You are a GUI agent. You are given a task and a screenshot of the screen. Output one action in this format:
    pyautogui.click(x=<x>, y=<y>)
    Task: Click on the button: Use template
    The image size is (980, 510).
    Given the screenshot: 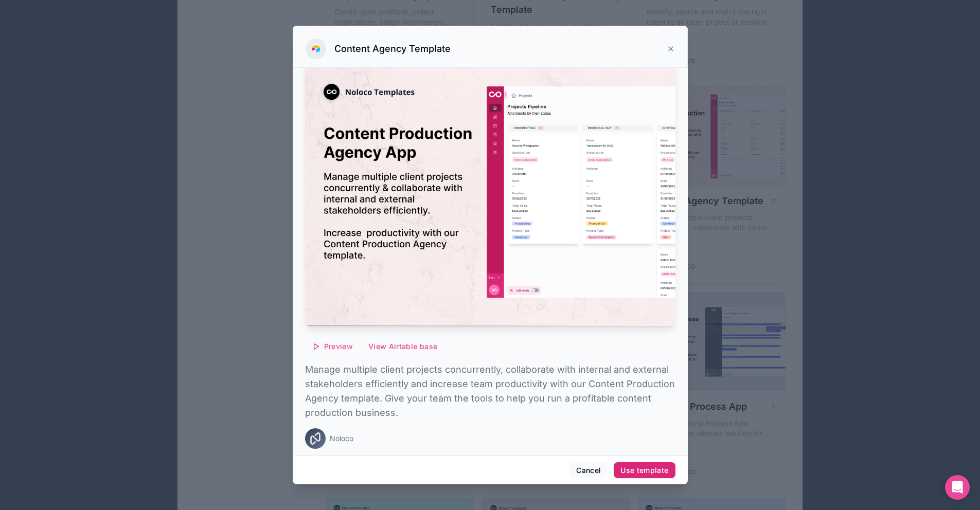 What is the action you would take?
    pyautogui.click(x=644, y=471)
    